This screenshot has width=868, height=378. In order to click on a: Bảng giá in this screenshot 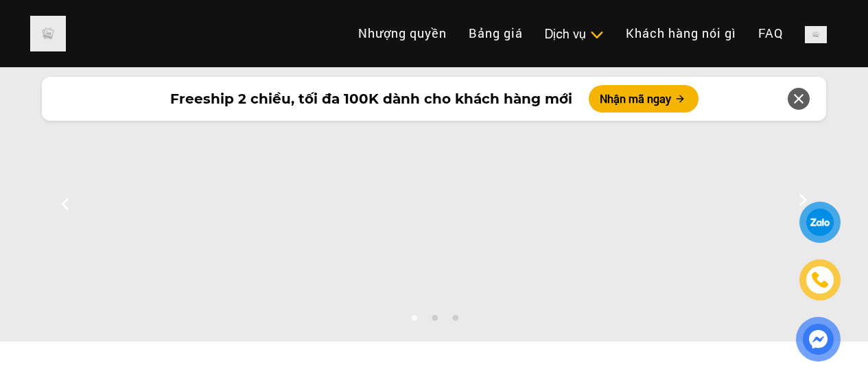, I will do `click(495, 33)`.